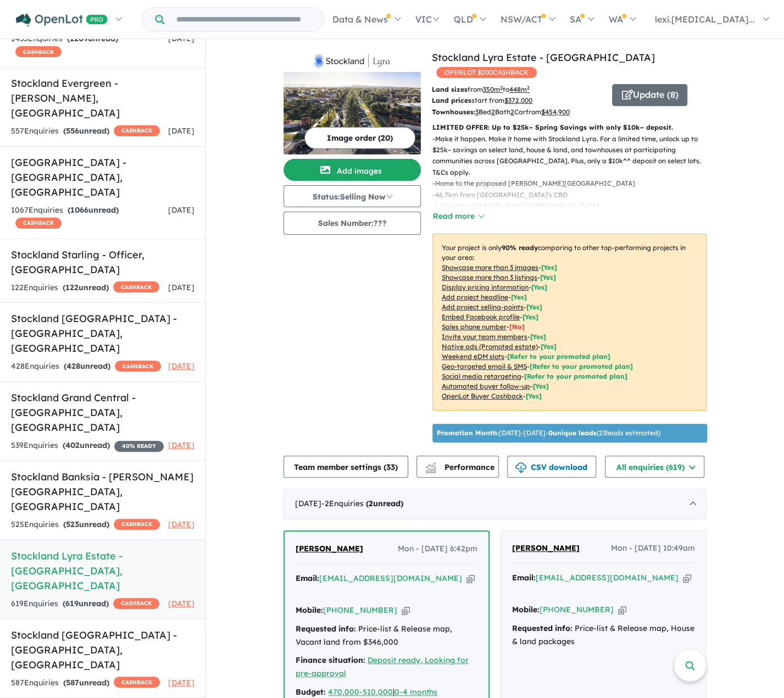  I want to click on u: Add project selling-points, so click(483, 307).